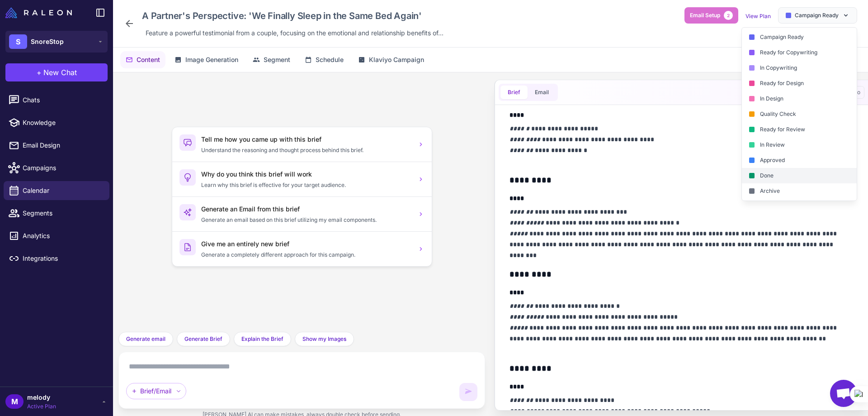 This screenshot has height=416, width=868. What do you see at coordinates (41, 406) in the screenshot?
I see `span: Active Plan` at bounding box center [41, 406].